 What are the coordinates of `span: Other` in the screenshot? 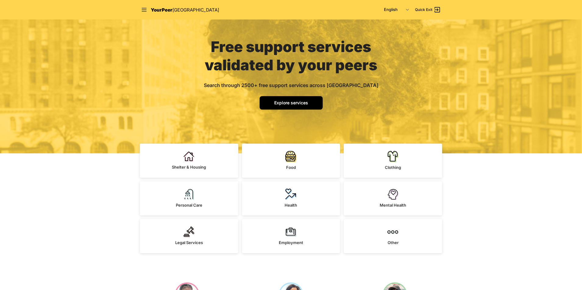 It's located at (393, 243).